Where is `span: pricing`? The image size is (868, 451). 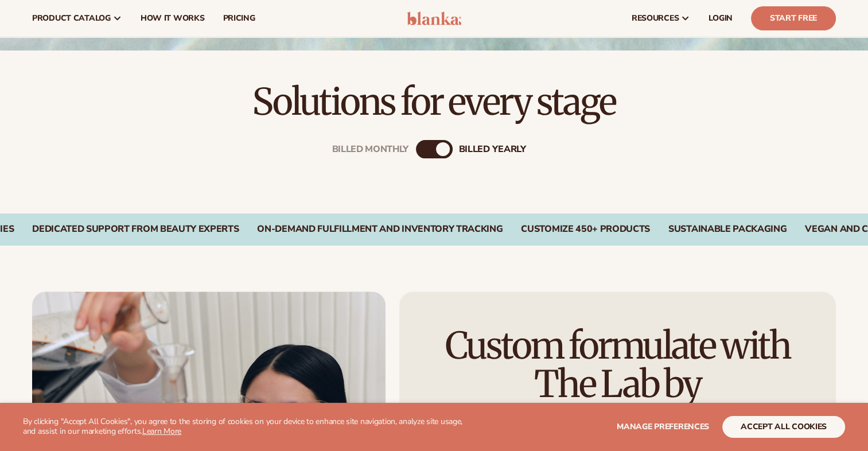 span: pricing is located at coordinates (239, 18).